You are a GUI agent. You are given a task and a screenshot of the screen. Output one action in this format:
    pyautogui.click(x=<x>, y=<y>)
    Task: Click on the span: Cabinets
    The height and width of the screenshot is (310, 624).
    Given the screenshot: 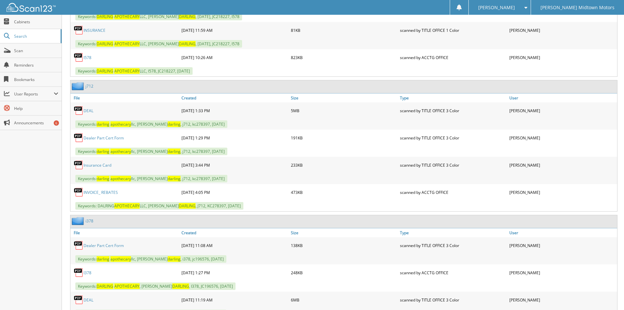 What is the action you would take?
    pyautogui.click(x=36, y=22)
    